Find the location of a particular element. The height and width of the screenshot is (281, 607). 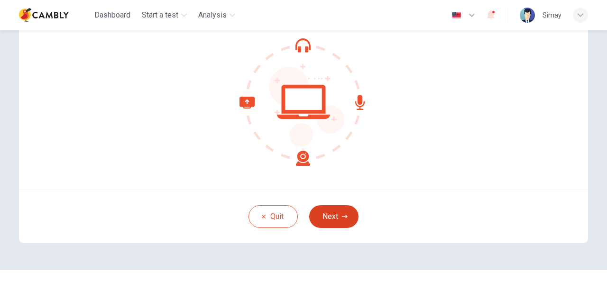

img: en is located at coordinates (456, 15).